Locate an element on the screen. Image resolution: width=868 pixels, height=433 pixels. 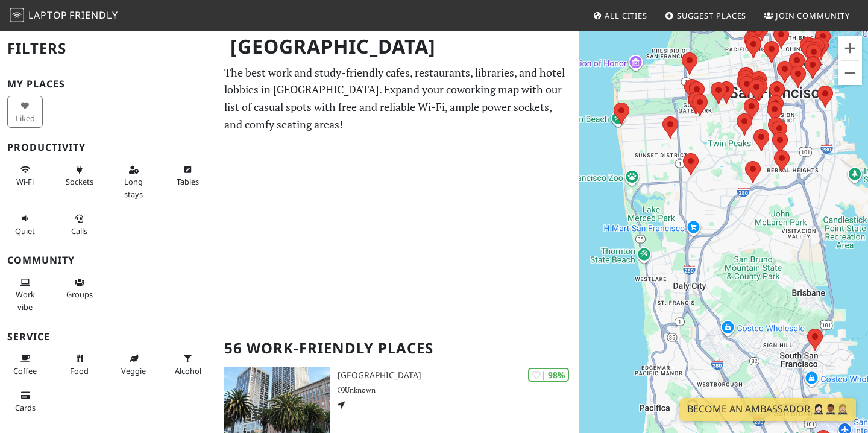
a: LaptopFriendly LaptopFriendly is located at coordinates (64, 16).